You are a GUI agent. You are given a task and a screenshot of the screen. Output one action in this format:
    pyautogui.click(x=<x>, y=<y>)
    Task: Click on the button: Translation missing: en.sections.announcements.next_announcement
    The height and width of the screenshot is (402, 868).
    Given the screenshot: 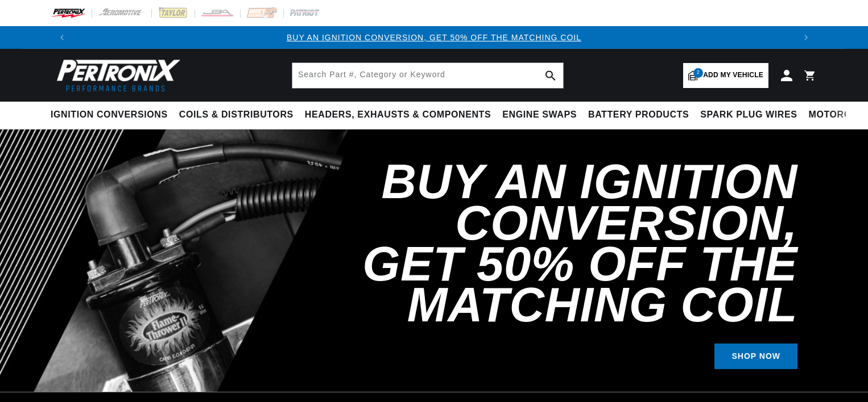 What is the action you would take?
    pyautogui.click(x=806, y=37)
    